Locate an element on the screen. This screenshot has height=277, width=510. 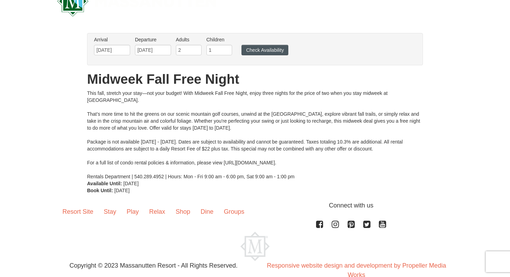
strong: Book Until: is located at coordinates (100, 190).